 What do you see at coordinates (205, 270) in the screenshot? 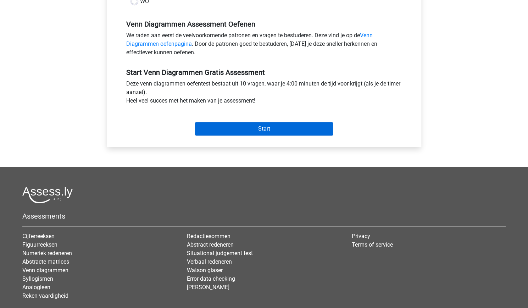
I see `a: Watson glaser` at bounding box center [205, 270].